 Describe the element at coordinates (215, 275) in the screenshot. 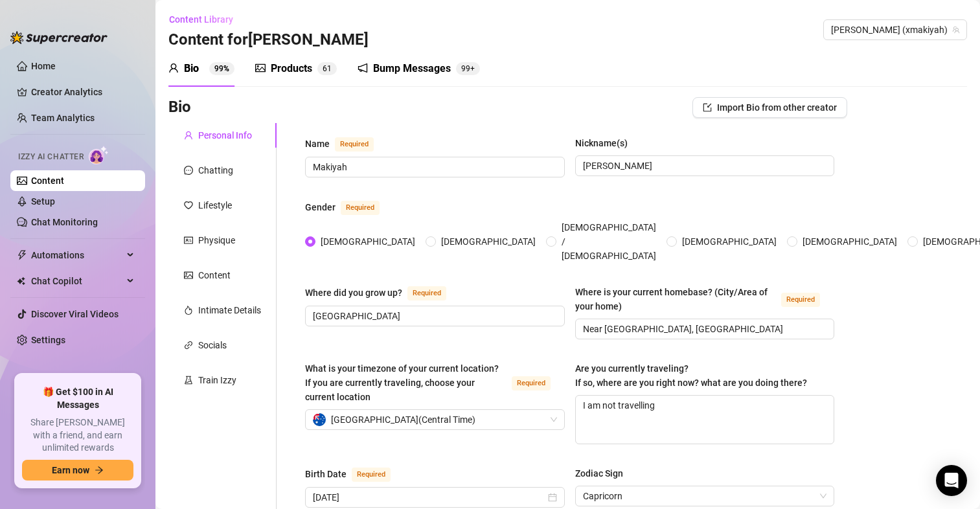

I see `div: Content` at that location.